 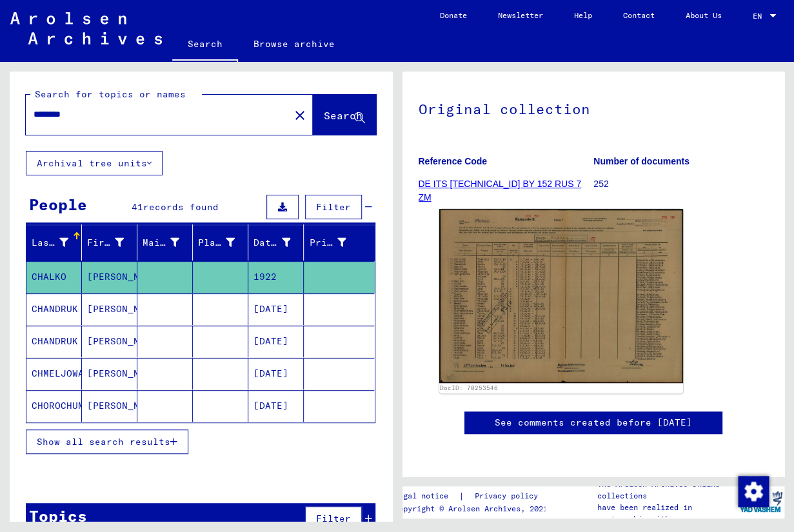 I want to click on b: Number of documents, so click(x=641, y=161).